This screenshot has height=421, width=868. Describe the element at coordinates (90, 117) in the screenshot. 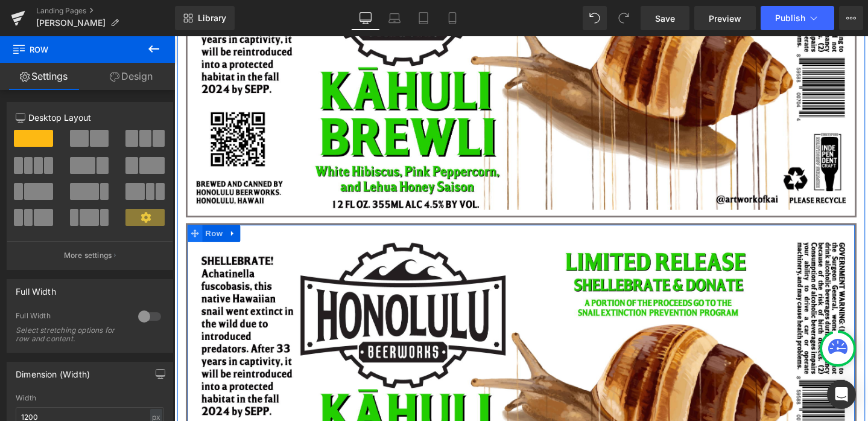

I see `p: Desktop Layout` at that location.